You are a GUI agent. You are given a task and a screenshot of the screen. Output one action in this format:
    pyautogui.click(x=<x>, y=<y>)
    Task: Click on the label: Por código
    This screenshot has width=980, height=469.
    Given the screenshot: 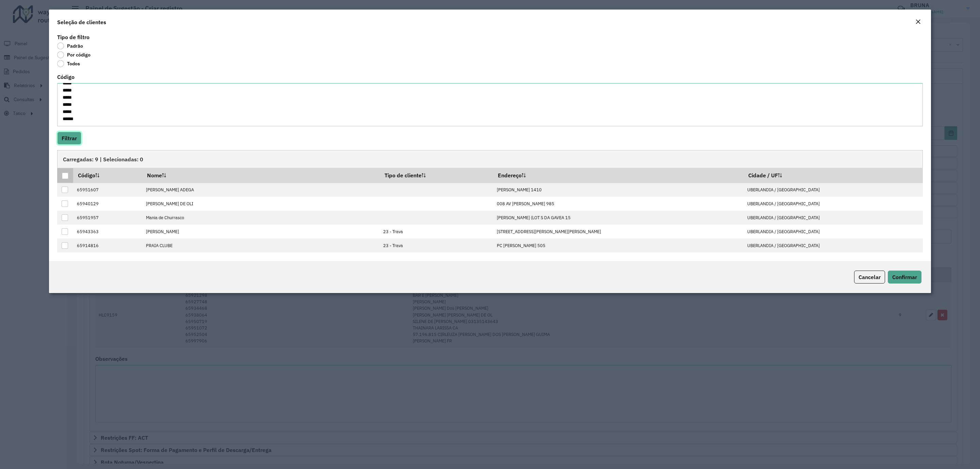 What is the action you would take?
    pyautogui.click(x=74, y=55)
    